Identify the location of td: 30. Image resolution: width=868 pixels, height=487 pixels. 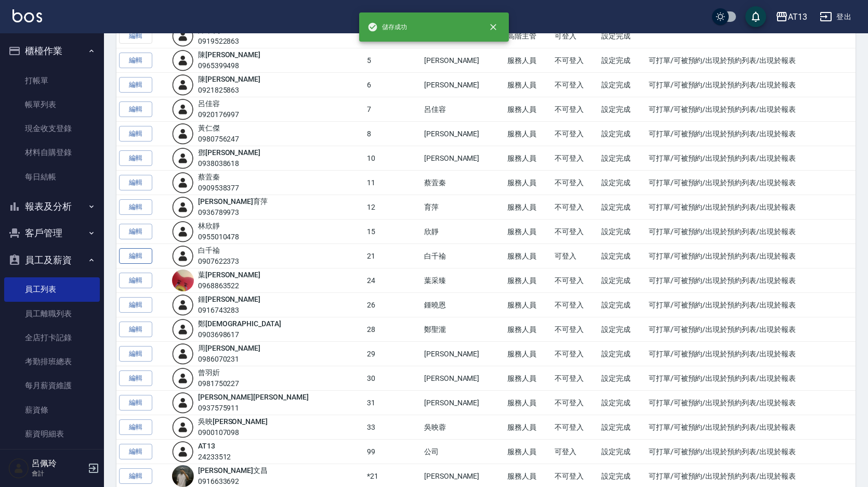
(393, 378).